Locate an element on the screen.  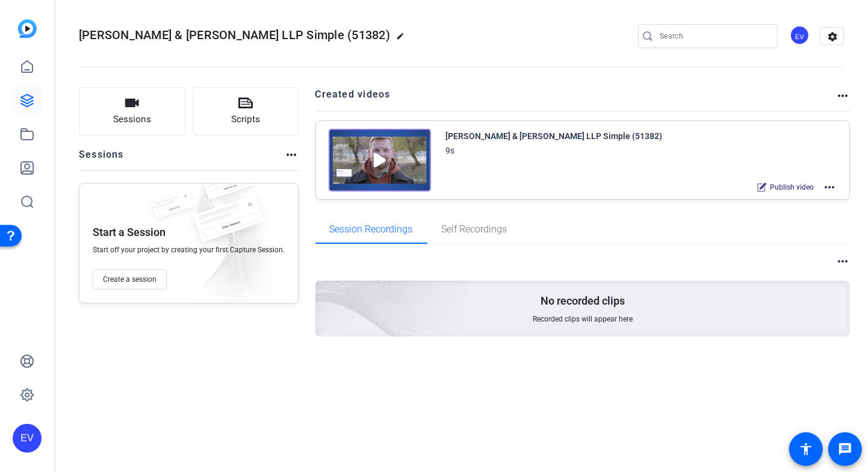
mat-icon: edit is located at coordinates (404, 39).